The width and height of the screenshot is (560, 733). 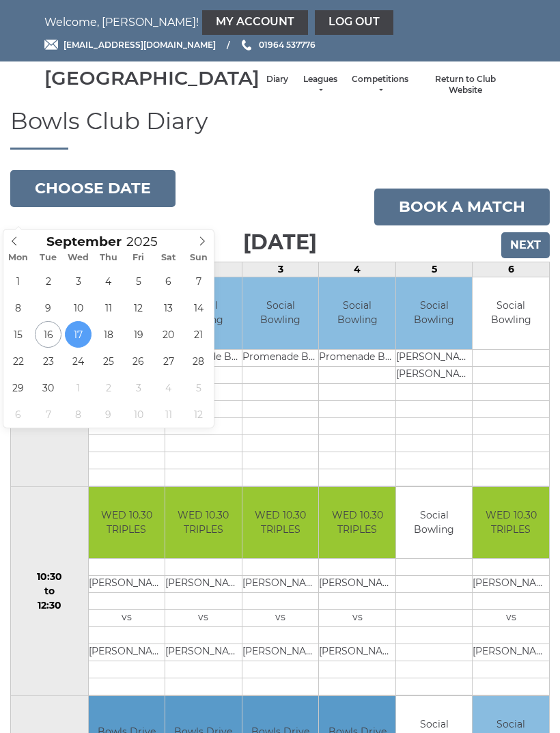 What do you see at coordinates (277, 80) in the screenshot?
I see `a: Diary` at bounding box center [277, 80].